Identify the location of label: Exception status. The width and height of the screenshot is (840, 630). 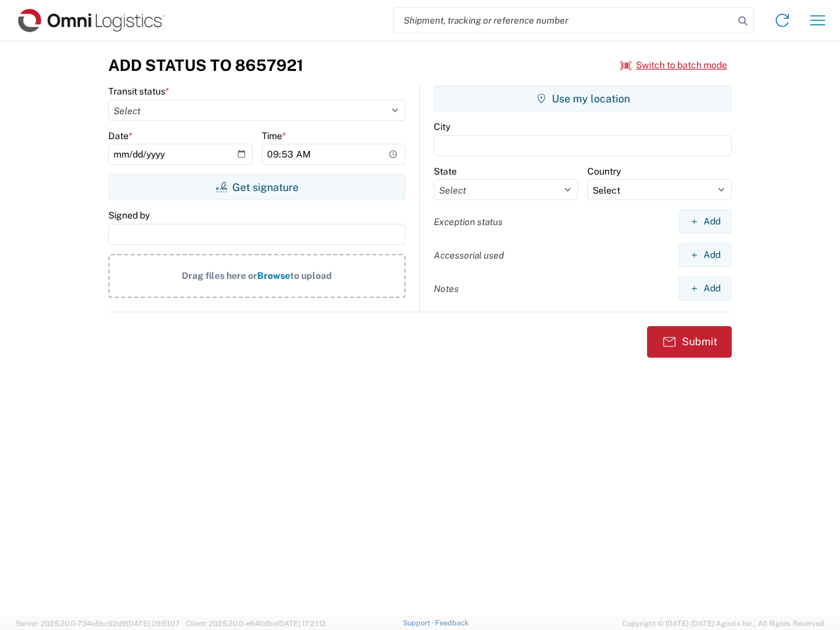
(467, 222).